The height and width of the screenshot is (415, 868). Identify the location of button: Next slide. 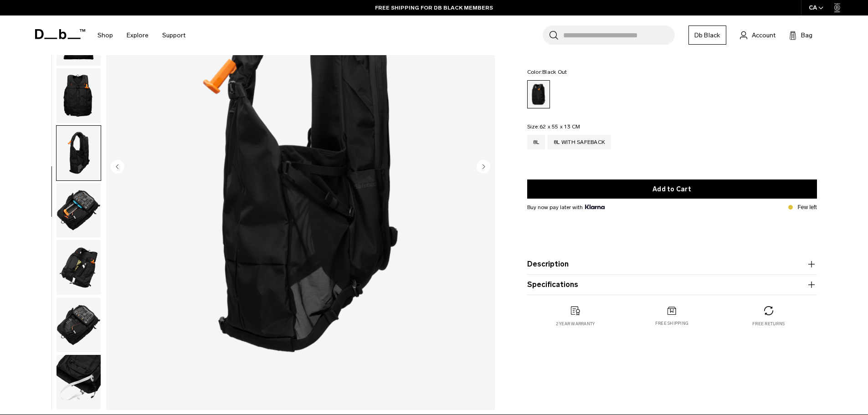
(483, 168).